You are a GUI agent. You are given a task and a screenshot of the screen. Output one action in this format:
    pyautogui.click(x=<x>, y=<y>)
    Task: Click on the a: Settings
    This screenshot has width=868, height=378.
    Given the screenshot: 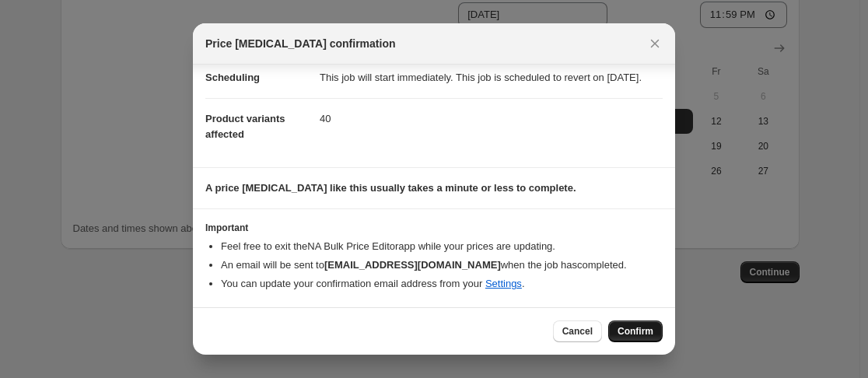 What is the action you would take?
    pyautogui.click(x=503, y=283)
    